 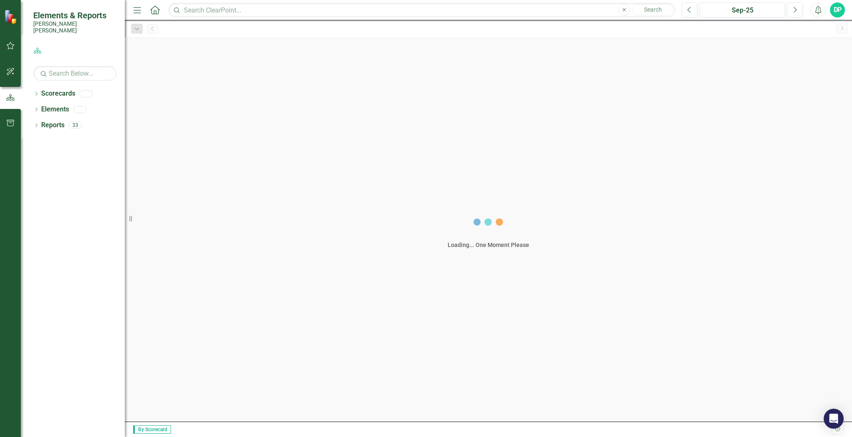 I want to click on button: Search, so click(x=653, y=10).